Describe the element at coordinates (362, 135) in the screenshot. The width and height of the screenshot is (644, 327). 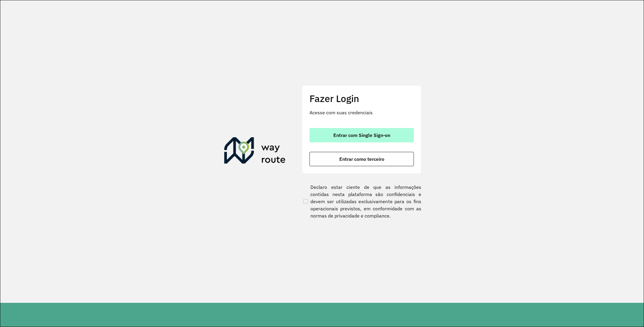
I see `span: Entrar com Single Sign-on` at that location.